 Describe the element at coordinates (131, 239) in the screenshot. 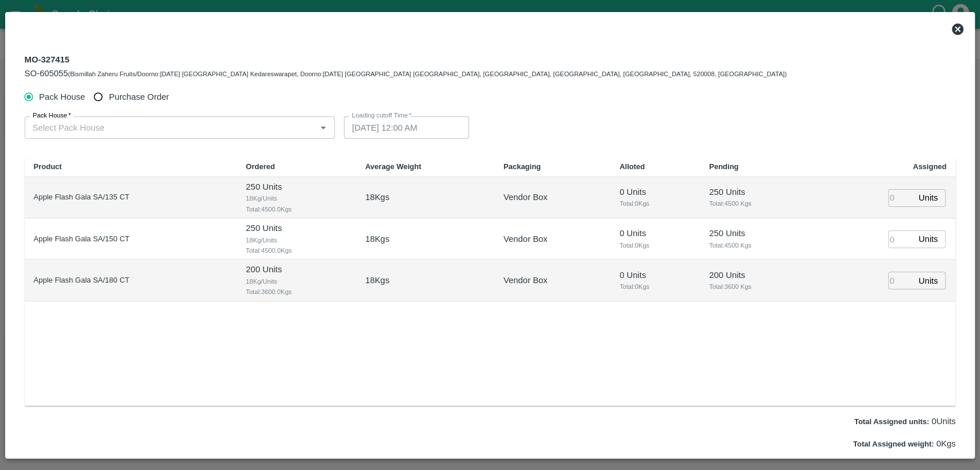

I see `td: Apple Flash Gala SA/150 CT` at that location.